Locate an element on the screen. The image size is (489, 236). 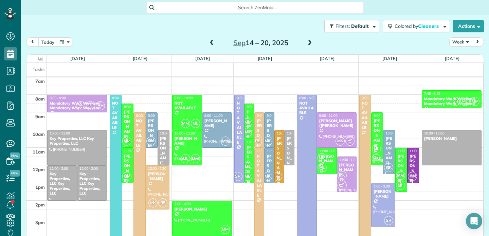
span: SR is located at coordinates (455, 101).